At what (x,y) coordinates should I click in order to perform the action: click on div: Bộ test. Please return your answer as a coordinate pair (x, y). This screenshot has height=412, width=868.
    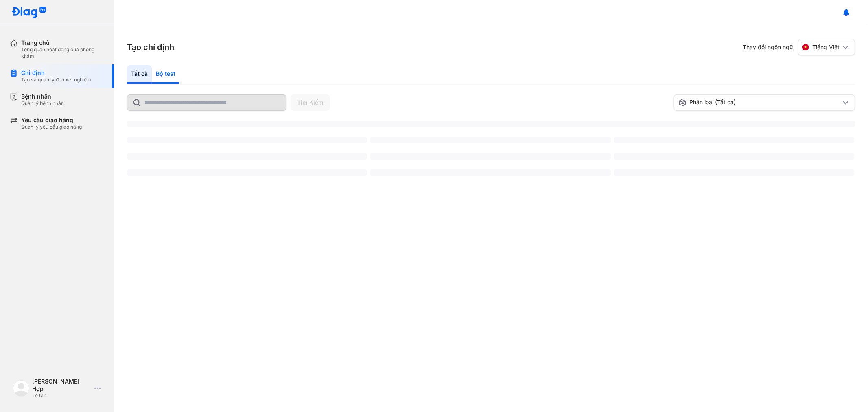
    Looking at the image, I should click on (165, 75).